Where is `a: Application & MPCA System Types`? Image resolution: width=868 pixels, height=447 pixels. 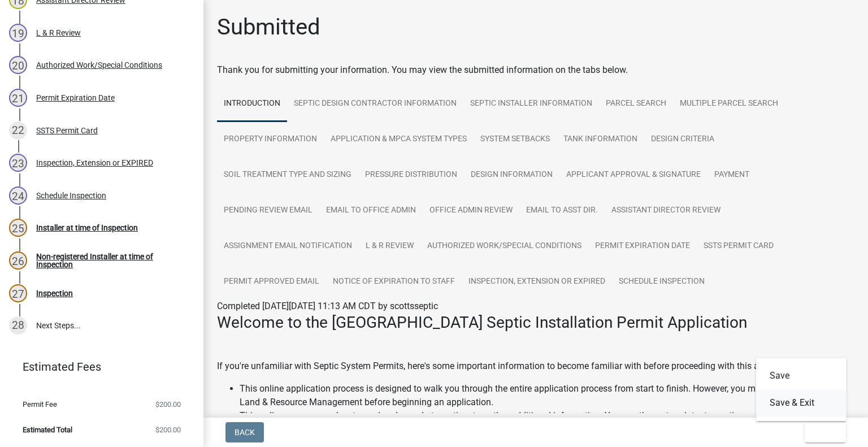 a: Application & MPCA System Types is located at coordinates (398, 140).